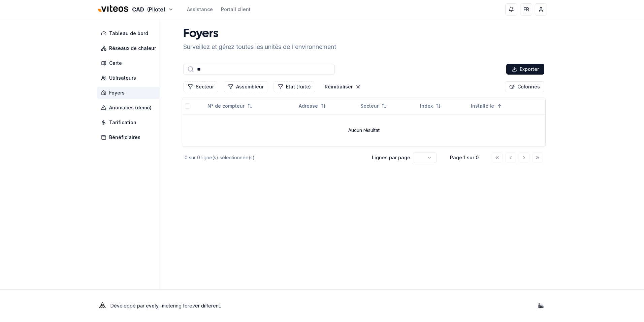  I want to click on a: evoly, so click(152, 305).